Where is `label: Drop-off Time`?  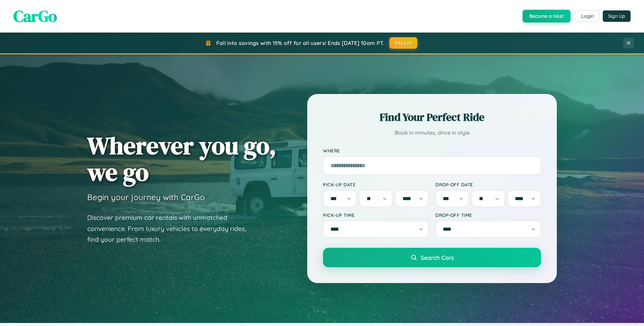 label: Drop-off Time is located at coordinates (488, 215).